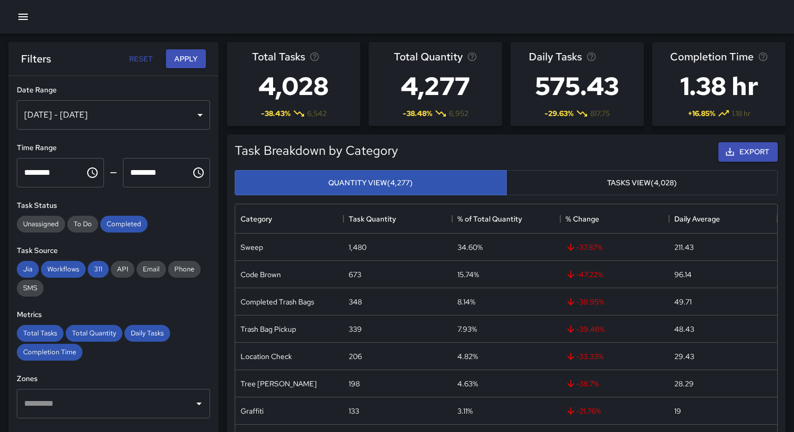 The width and height of the screenshot is (794, 432). Describe the element at coordinates (98, 269) in the screenshot. I see `div: 311` at that location.